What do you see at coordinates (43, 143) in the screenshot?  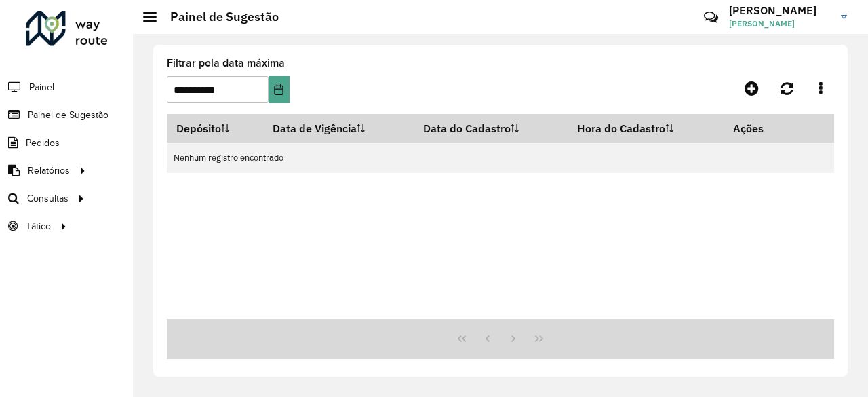 I see `span: Pedidos` at bounding box center [43, 143].